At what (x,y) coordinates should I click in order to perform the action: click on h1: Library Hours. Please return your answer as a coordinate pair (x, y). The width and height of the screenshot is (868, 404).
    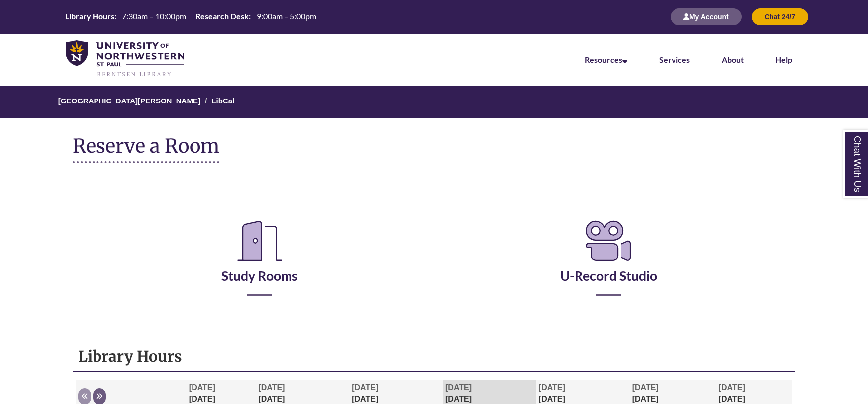
    Looking at the image, I should click on (434, 356).